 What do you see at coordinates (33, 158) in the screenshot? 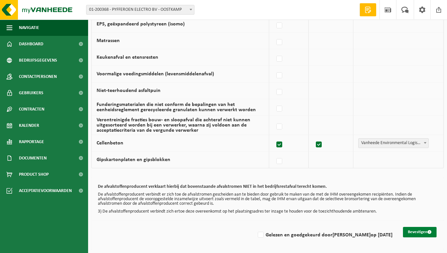
I see `span: Documenten` at bounding box center [33, 158].